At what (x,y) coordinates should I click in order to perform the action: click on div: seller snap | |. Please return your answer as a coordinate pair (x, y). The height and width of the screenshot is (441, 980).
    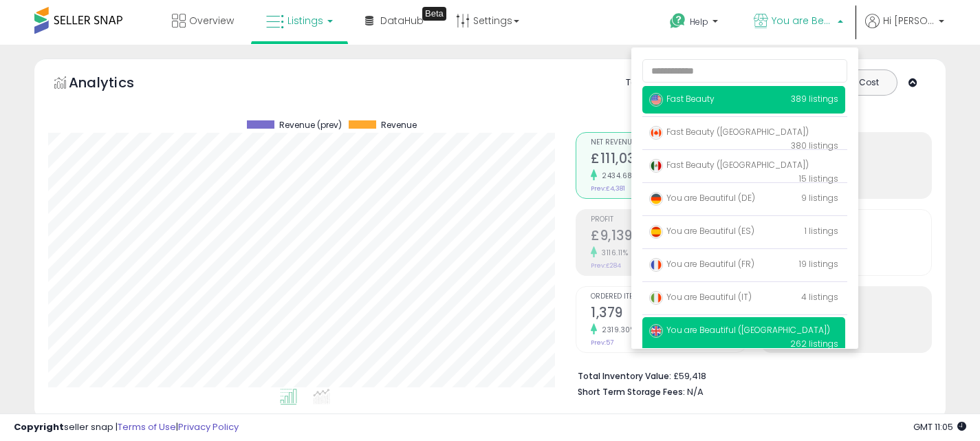
    Looking at the image, I should click on (126, 428).